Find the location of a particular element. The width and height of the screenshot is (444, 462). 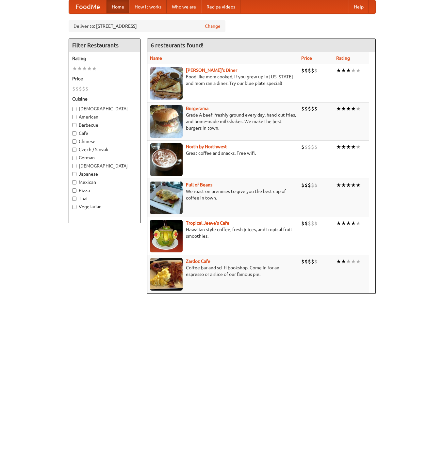

label: Thai is located at coordinates (105, 199).